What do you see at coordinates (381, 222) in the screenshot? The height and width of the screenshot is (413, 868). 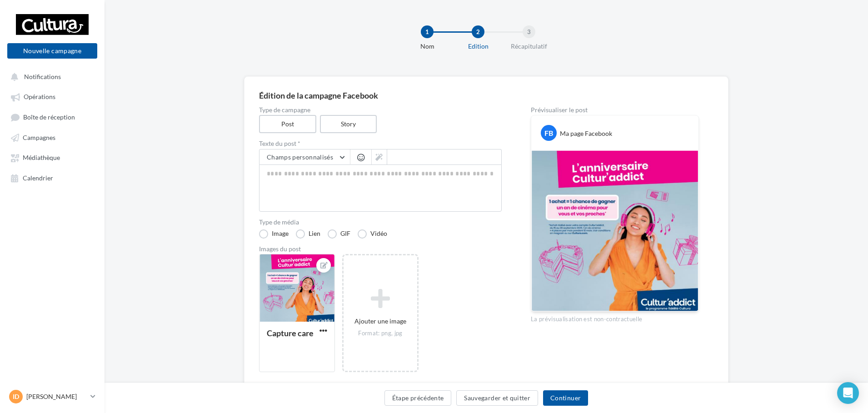 I see `label: Type de média` at bounding box center [381, 222].